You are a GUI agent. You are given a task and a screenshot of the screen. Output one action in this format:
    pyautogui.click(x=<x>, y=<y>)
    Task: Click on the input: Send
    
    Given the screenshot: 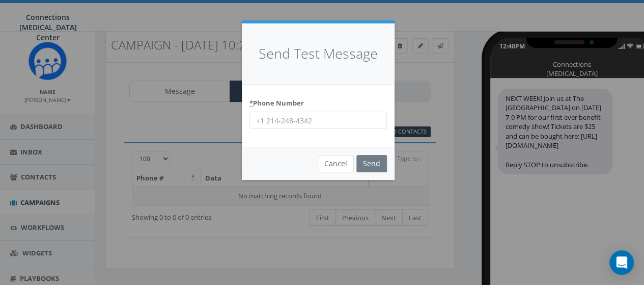 What is the action you would take?
    pyautogui.click(x=372, y=163)
    